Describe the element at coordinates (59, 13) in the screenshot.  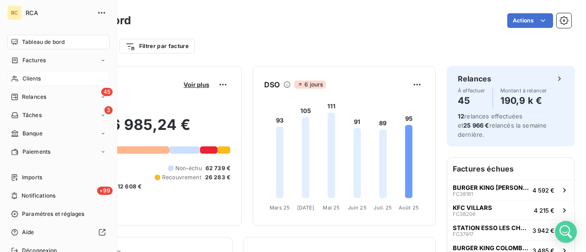
I see `span: RCA` at that location.